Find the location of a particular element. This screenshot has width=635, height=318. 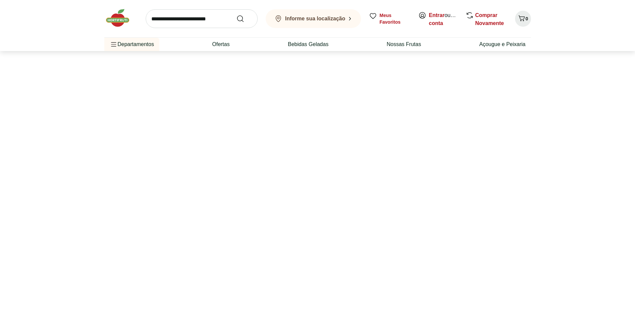

img: Hortifruti is located at coordinates (121, 18).